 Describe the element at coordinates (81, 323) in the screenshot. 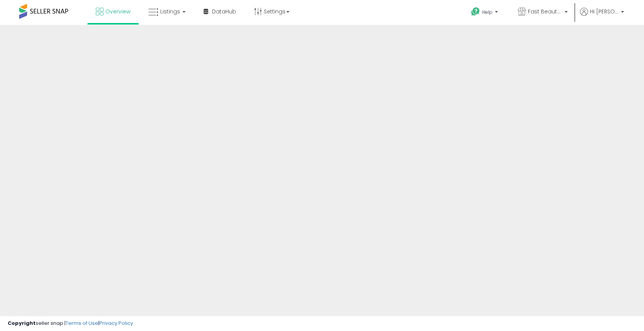

I see `a: Terms of Use` at that location.